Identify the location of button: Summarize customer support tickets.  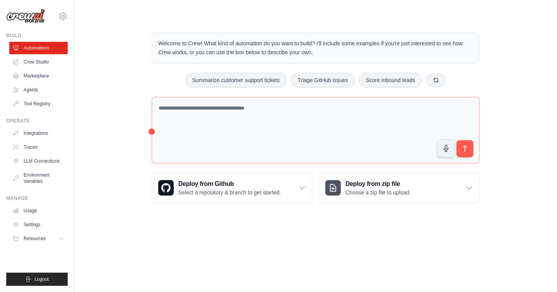
(236, 80).